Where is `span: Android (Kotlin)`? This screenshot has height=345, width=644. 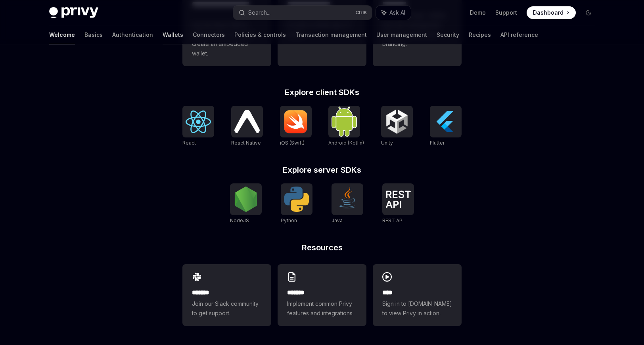 span: Android (Kotlin) is located at coordinates (346, 142).